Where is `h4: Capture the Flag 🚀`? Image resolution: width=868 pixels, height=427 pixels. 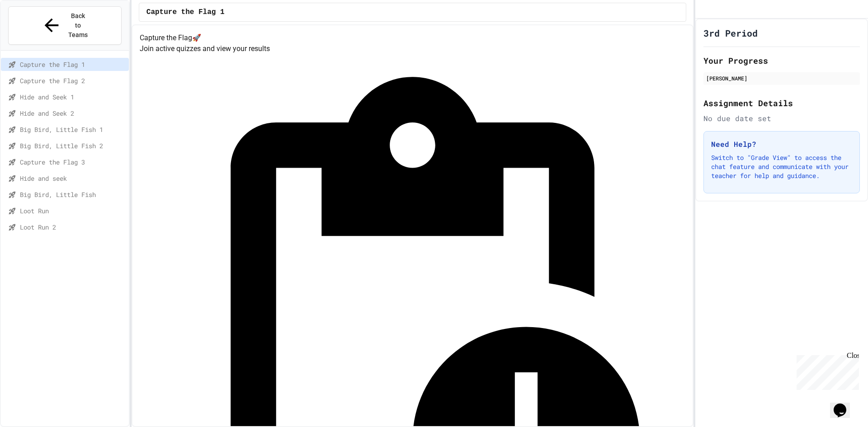
h4: Capture the Flag 🚀 is located at coordinates (412, 38).